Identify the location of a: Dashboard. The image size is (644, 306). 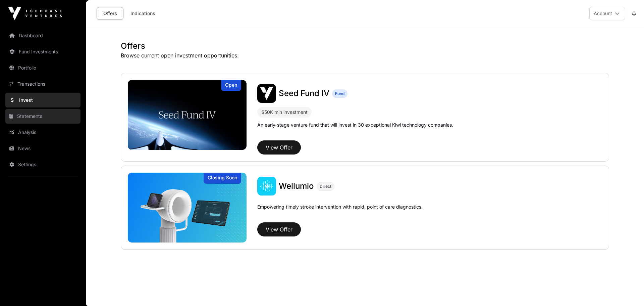
(43, 36).